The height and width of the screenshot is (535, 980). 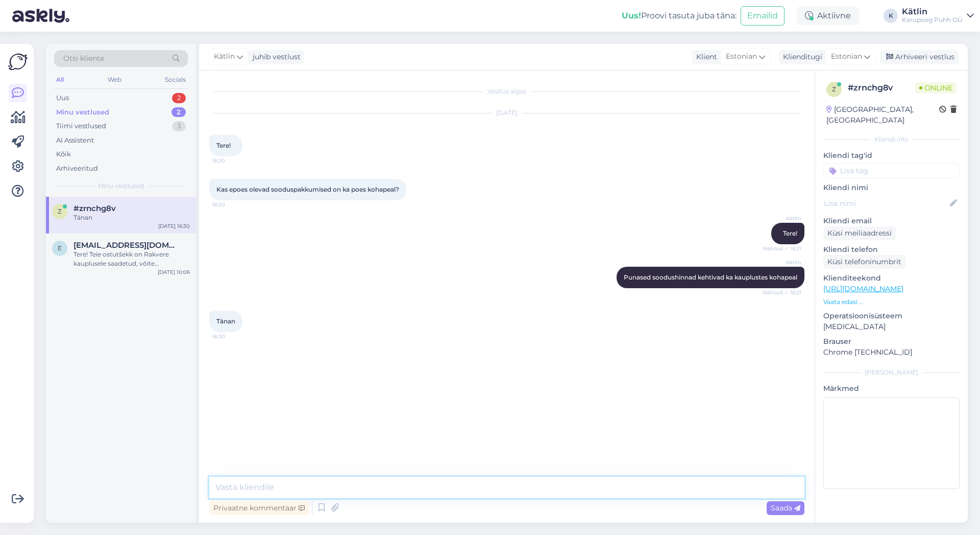 I want to click on p: Klienditeekond, so click(x=891, y=278).